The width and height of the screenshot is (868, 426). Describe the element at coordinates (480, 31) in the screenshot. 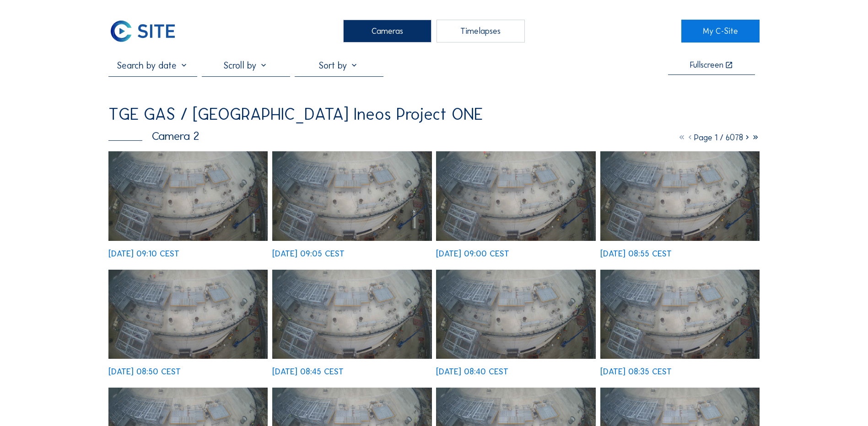

I see `div: Timelapses` at that location.